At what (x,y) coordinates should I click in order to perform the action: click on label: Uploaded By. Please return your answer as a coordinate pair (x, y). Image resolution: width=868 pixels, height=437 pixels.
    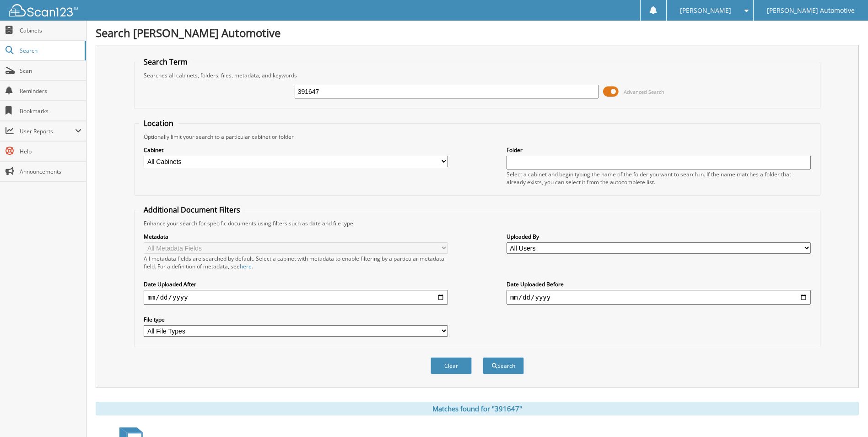
    Looking at the image, I should click on (658, 236).